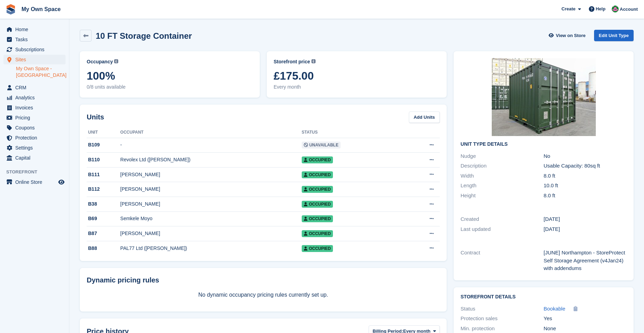  What do you see at coordinates (11, 9) in the screenshot?
I see `img: stora-icon-8386f47178a22dfd0bd8f6a31ec36ba5ce8667c1dd55bd0f319d3a0aa187defe.svg` at bounding box center [11, 9].